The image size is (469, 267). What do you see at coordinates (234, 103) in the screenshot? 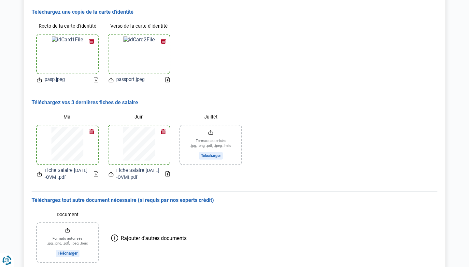
I see `h3: Téléchargez vos 3 dernières fiches de salaire` at bounding box center [234, 103].